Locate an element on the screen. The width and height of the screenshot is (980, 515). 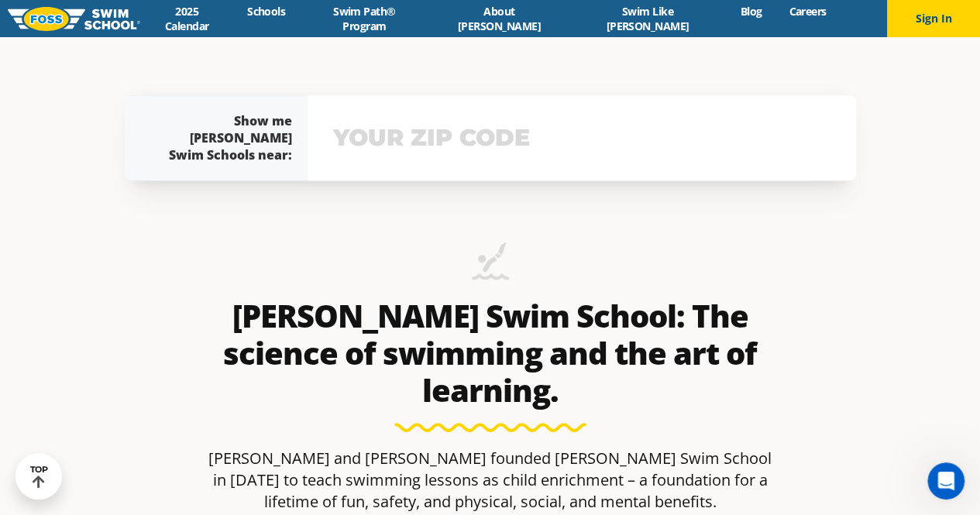
a: 2025 Calendar is located at coordinates (187, 18).